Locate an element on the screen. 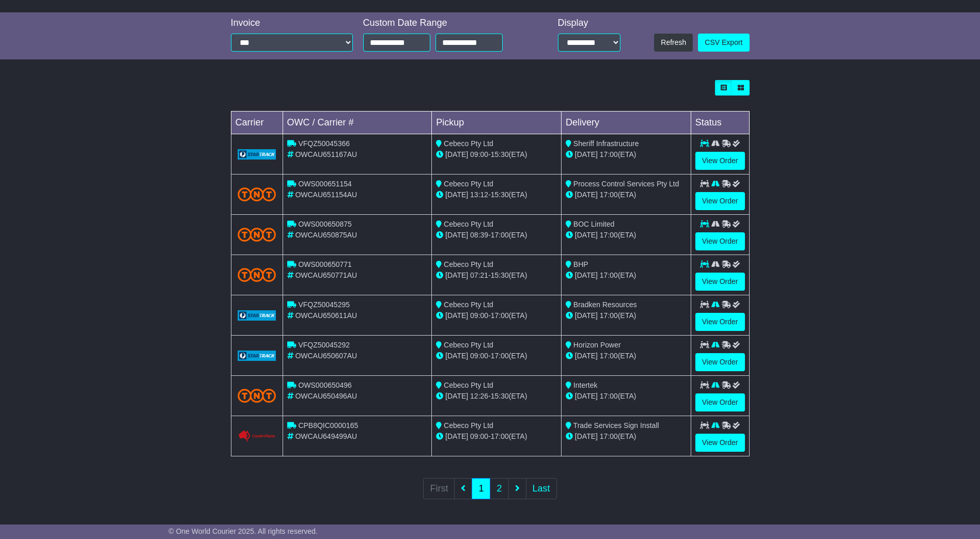 This screenshot has width=980, height=539. div: Custom Date Range is located at coordinates (445, 24).